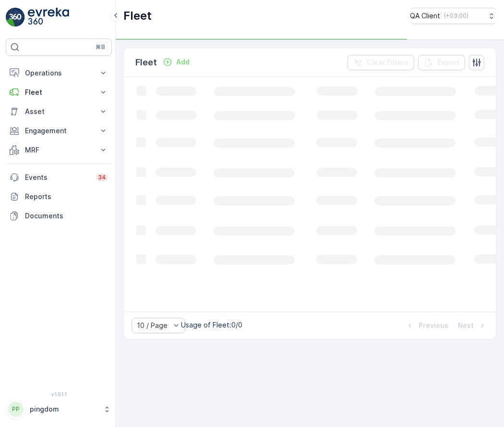 Image resolution: width=504 pixels, height=427 pixels. Describe the element at coordinates (58, 73) in the screenshot. I see `p: Operations` at that location.